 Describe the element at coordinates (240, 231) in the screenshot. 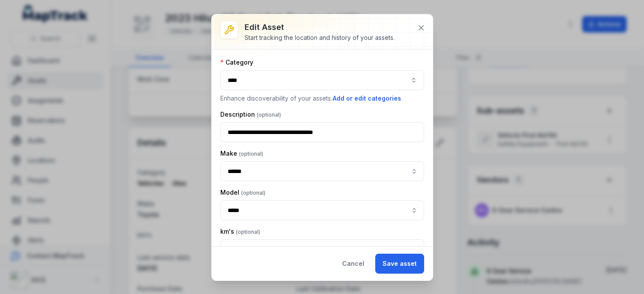

I see `label: km's` at that location.